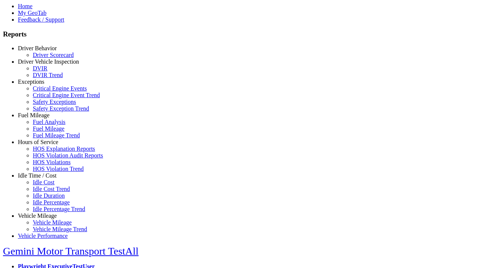 This screenshot has height=268, width=477. Describe the element at coordinates (60, 88) in the screenshot. I see `a: Critical Engine Events` at that location.